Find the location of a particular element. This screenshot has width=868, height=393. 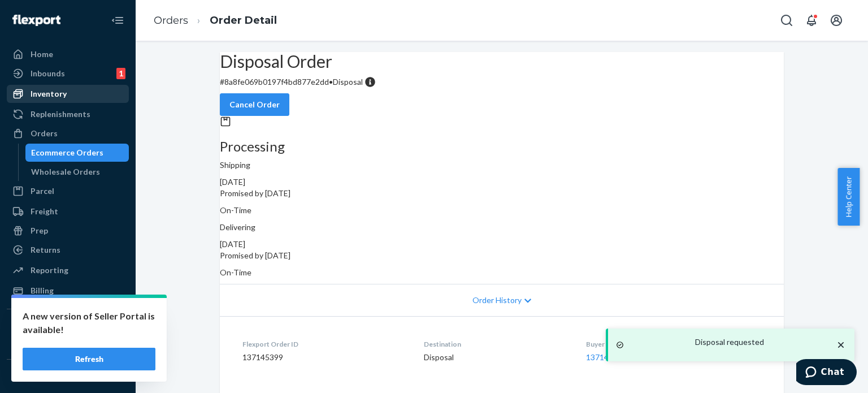

a: Replenishments is located at coordinates (68, 114).